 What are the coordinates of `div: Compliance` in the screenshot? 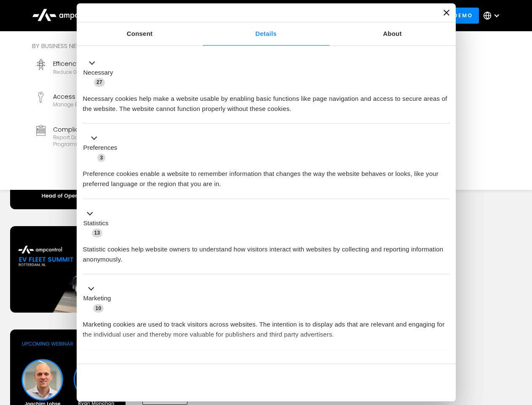 It's located at (108, 129).